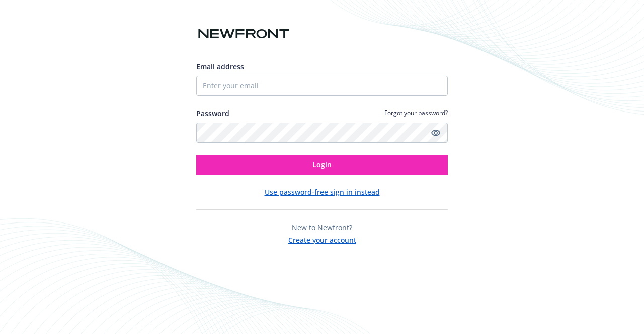  Describe the element at coordinates (322, 164) in the screenshot. I see `span: Login` at that location.